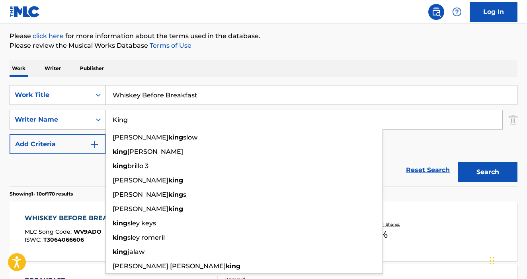 The width and height of the screenshot is (527, 279). Describe the element at coordinates (95, 144) in the screenshot. I see `img: 9d2ae6d4665cec9f34b9.svg` at that location.